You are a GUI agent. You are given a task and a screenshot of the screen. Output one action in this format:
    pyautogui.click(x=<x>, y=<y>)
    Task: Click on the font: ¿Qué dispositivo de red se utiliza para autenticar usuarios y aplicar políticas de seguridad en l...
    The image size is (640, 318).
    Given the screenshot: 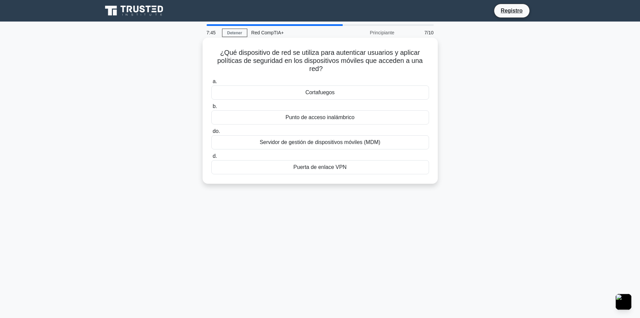 What is the action you would take?
    pyautogui.click(x=320, y=61)
    